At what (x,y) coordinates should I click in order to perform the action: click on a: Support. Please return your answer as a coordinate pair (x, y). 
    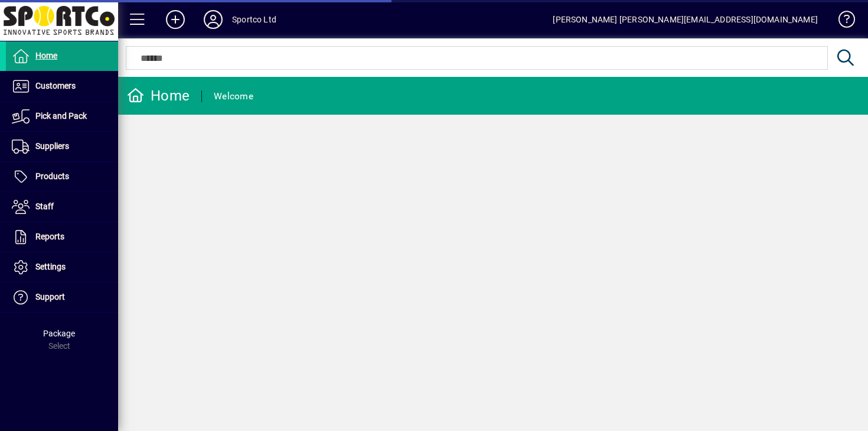
    Looking at the image, I should click on (62, 297).